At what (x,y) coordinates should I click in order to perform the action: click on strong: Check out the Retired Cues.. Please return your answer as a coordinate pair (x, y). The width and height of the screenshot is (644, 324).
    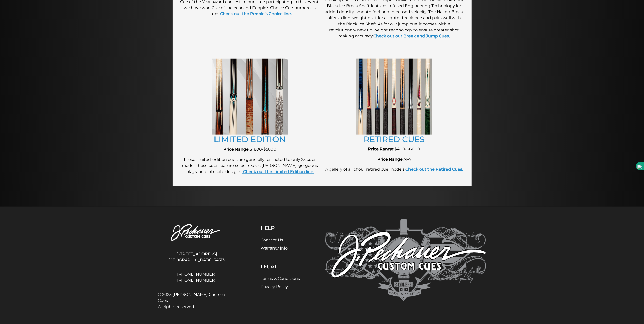
    Looking at the image, I should click on (434, 169).